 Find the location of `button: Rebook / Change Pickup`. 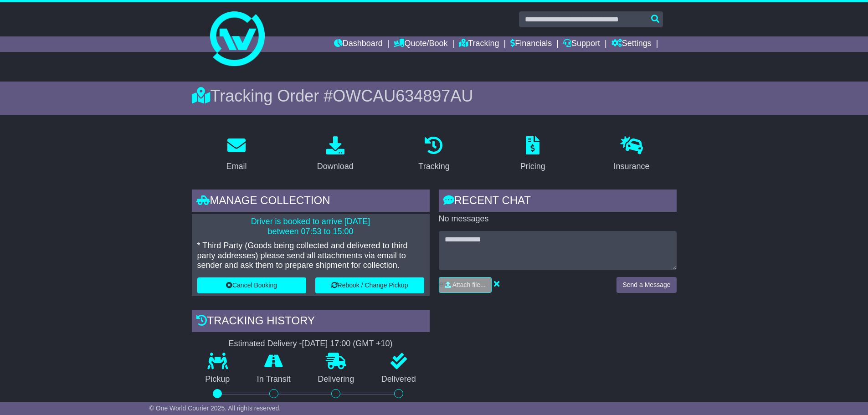

button: Rebook / Change Pickup is located at coordinates (369, 285).